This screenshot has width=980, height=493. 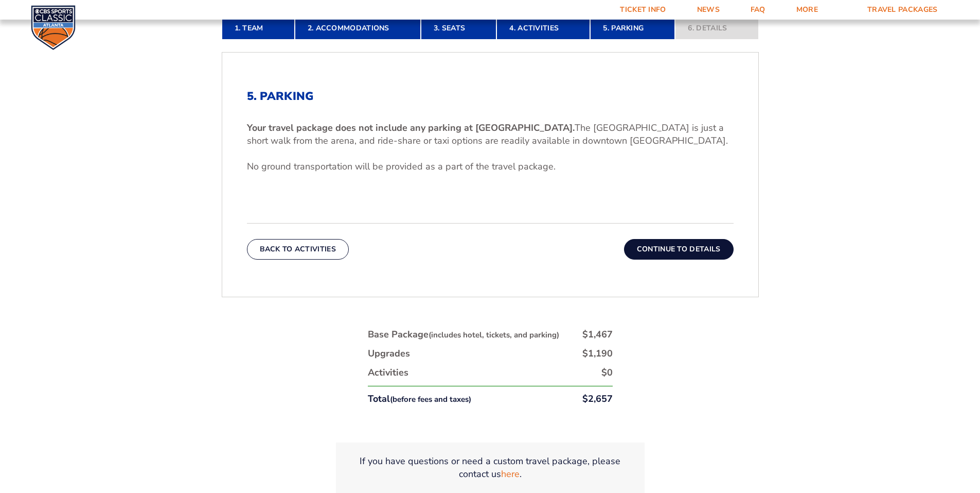 What do you see at coordinates (494, 335) in the screenshot?
I see `small: (includes hotel, tickets, and parking)` at bounding box center [494, 335].